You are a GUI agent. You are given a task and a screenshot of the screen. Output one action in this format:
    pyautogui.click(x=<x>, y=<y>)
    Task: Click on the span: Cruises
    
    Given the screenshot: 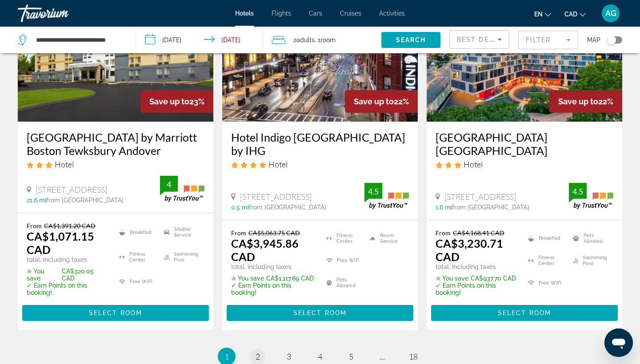 What is the action you would take?
    pyautogui.click(x=351, y=13)
    